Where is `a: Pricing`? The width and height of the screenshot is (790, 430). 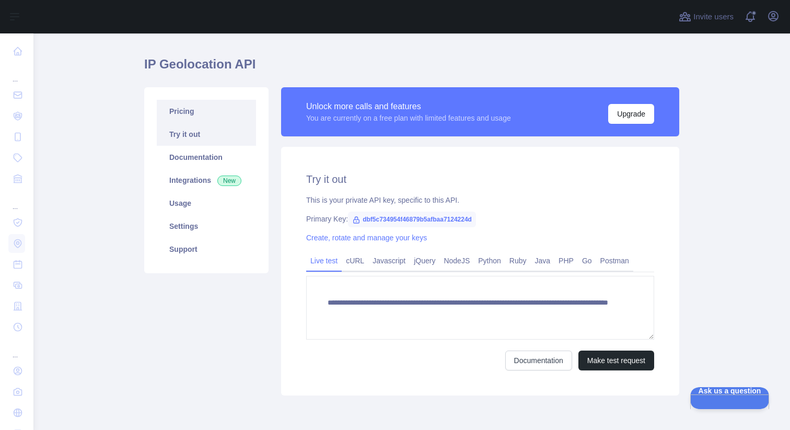
a: Pricing is located at coordinates (206, 111).